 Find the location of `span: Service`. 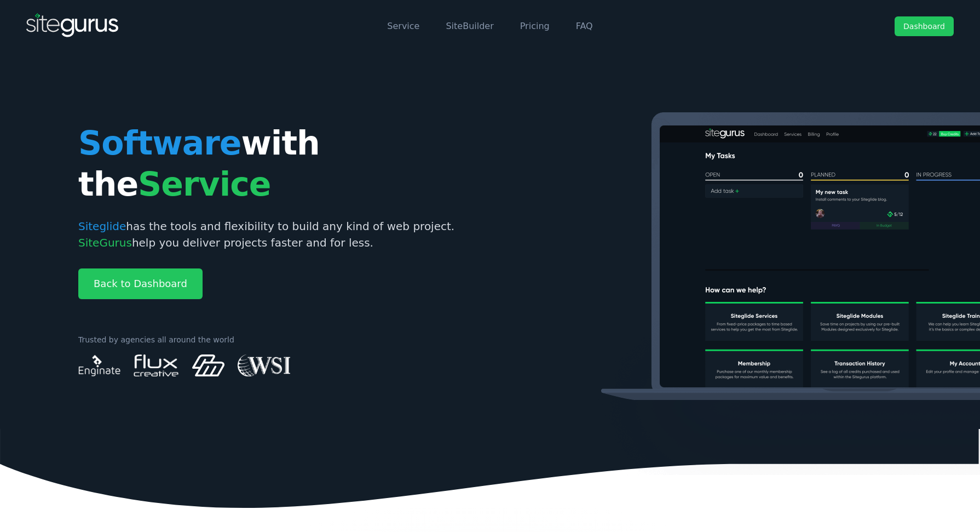

span: Service is located at coordinates (204, 184).